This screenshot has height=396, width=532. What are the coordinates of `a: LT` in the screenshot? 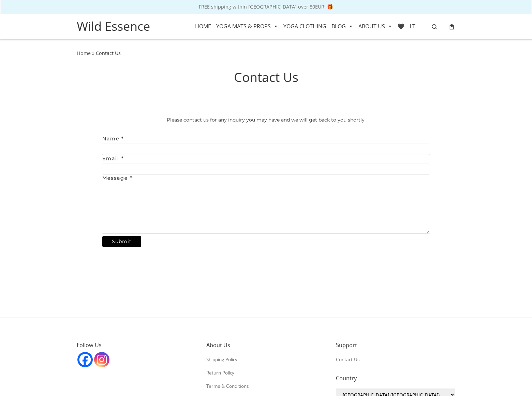 It's located at (412, 26).